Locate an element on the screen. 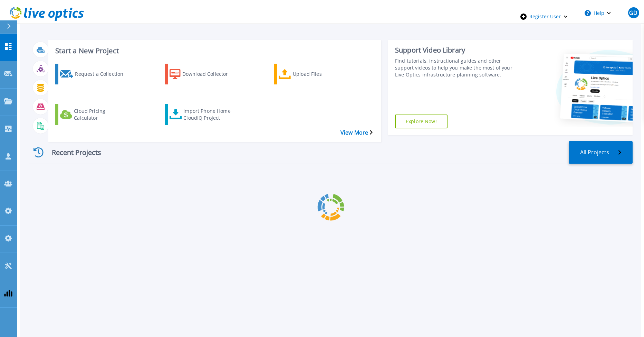  div: Cloud Pricing Calculator is located at coordinates (102, 114).